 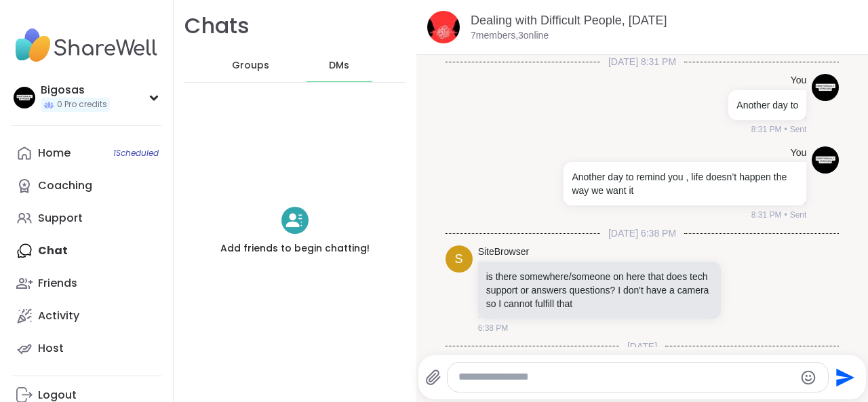 What do you see at coordinates (600, 290) in the screenshot?
I see `p: is there somewhere/someone on here that does tech support or answers questions? I don't have a ca...` at bounding box center [600, 290].